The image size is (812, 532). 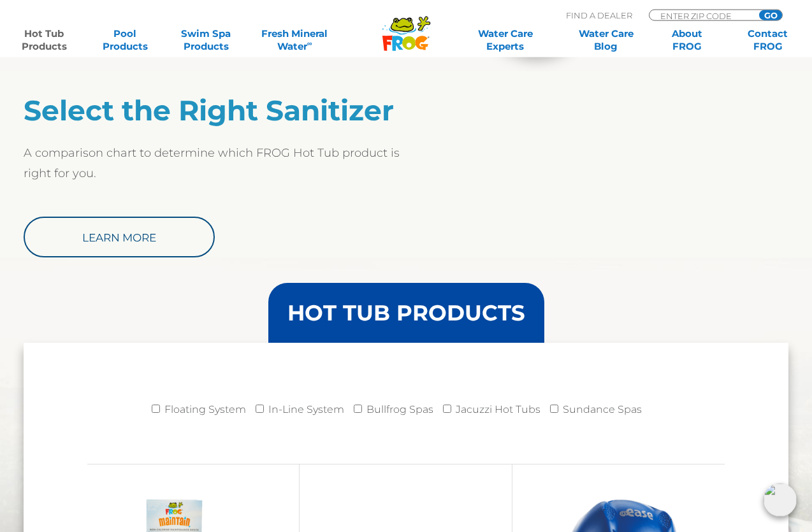 I want to click on a: AboutFROG, so click(x=686, y=40).